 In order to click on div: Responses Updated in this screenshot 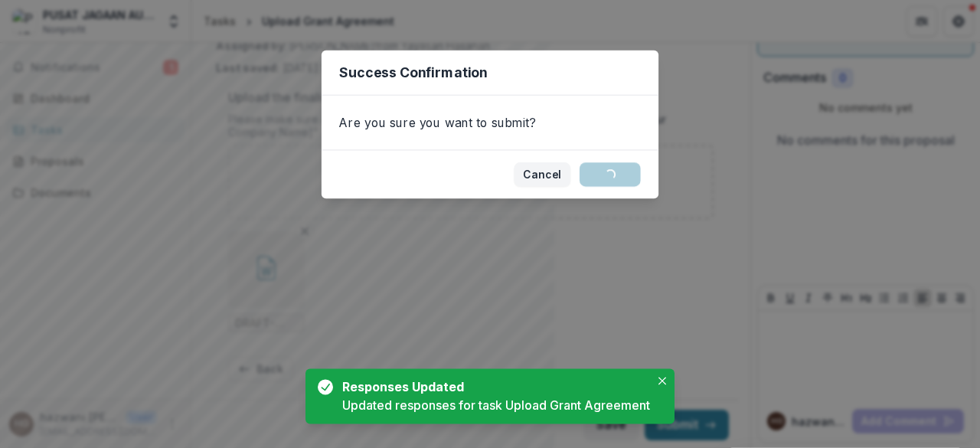, I will do `click(493, 387)`.